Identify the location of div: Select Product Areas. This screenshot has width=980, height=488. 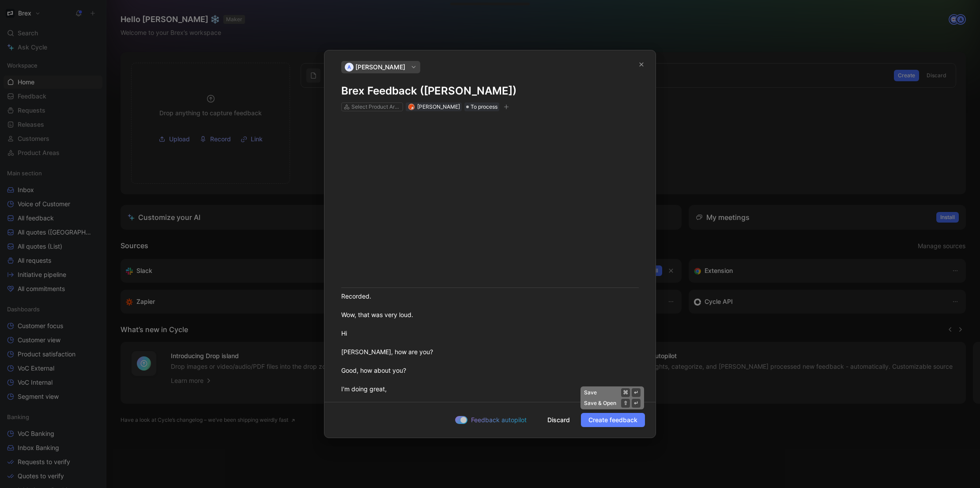
(376, 107).